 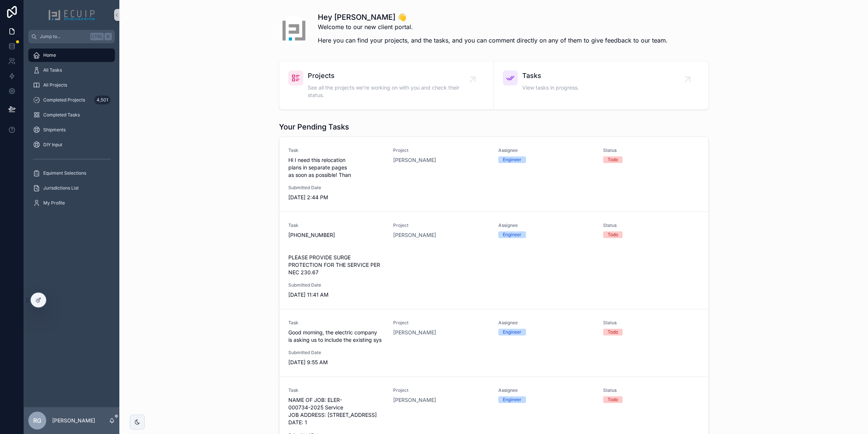 I want to click on a: ProjectsSee all the projects we're working on with you and check their status., so click(x=387, y=85).